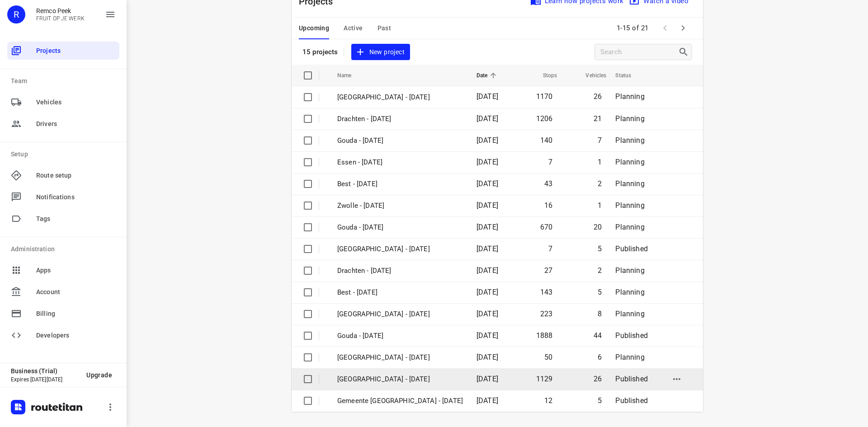 The width and height of the screenshot is (868, 427). Describe the element at coordinates (599, 314) in the screenshot. I see `span: 8` at that location.